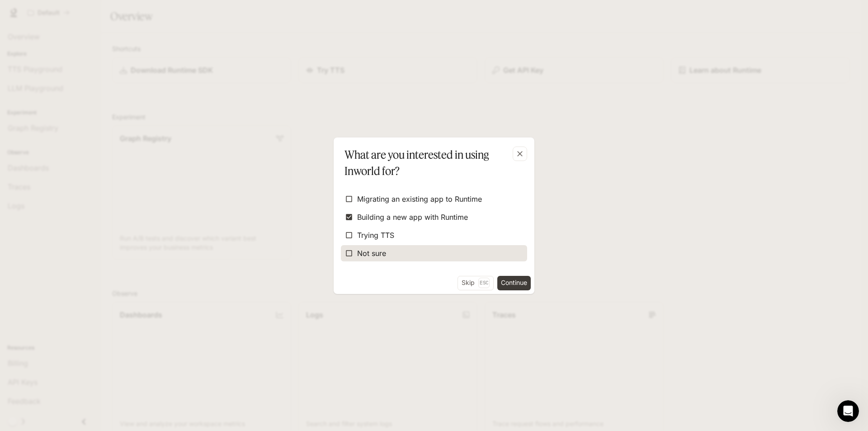  I want to click on span: Building a new app with Runtime, so click(412, 217).